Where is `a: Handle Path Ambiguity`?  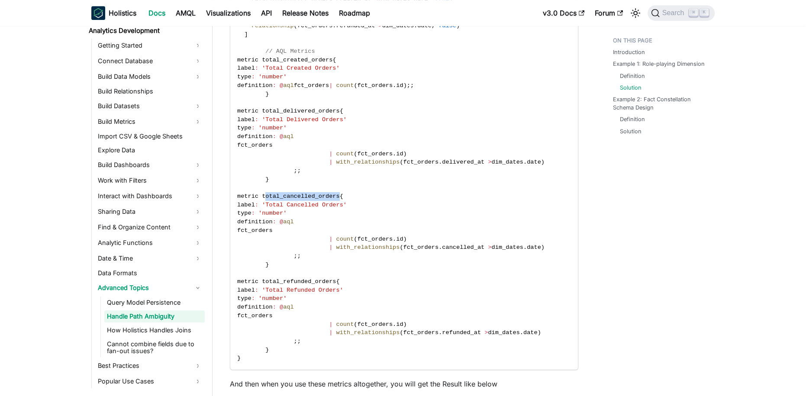
a: Handle Path Ambiguity is located at coordinates (155, 317).